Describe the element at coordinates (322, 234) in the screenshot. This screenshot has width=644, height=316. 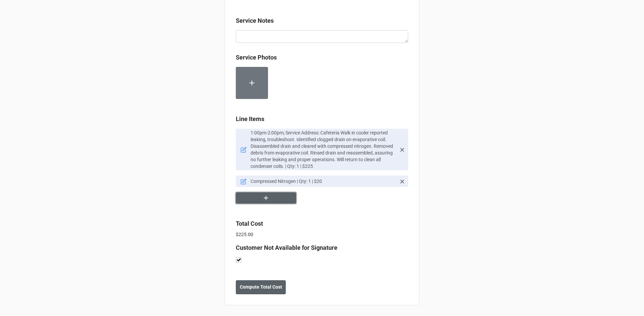
I see `p: $225.00` at that location.